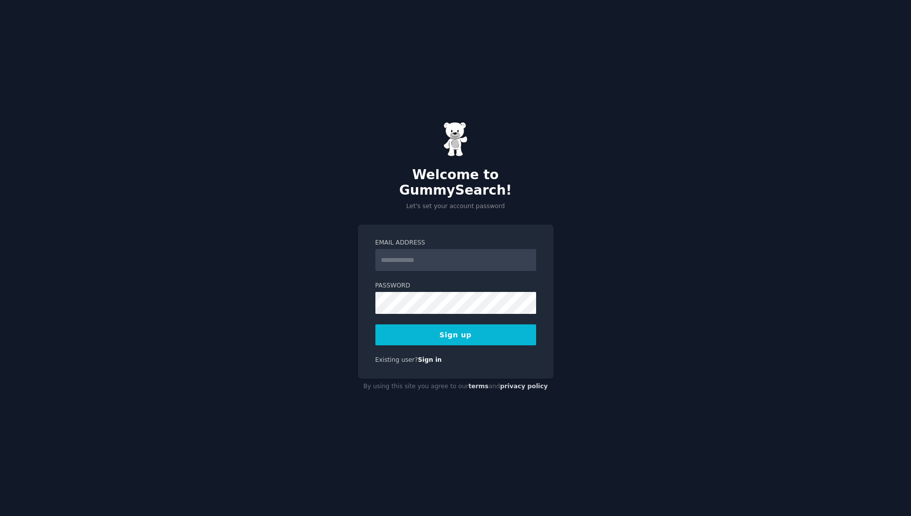 Image resolution: width=911 pixels, height=516 pixels. What do you see at coordinates (478, 386) in the screenshot?
I see `a: terms` at bounding box center [478, 386].